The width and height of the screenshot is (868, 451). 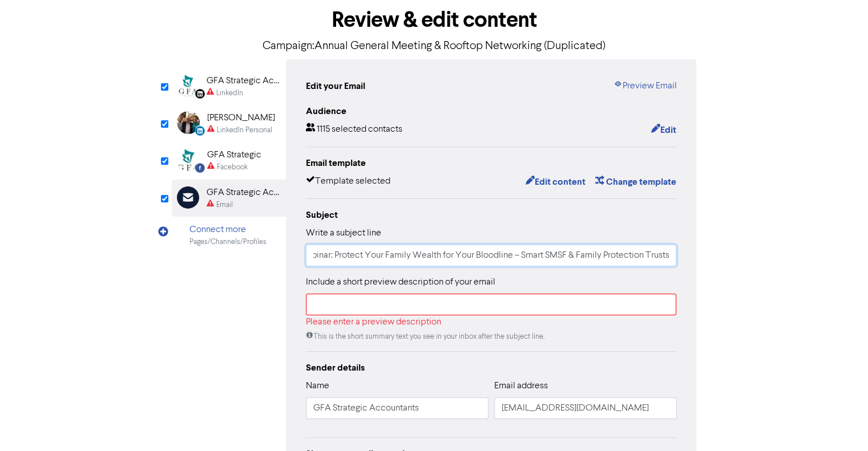 What do you see at coordinates (348, 182) in the screenshot?
I see `div: Template selected` at bounding box center [348, 182].